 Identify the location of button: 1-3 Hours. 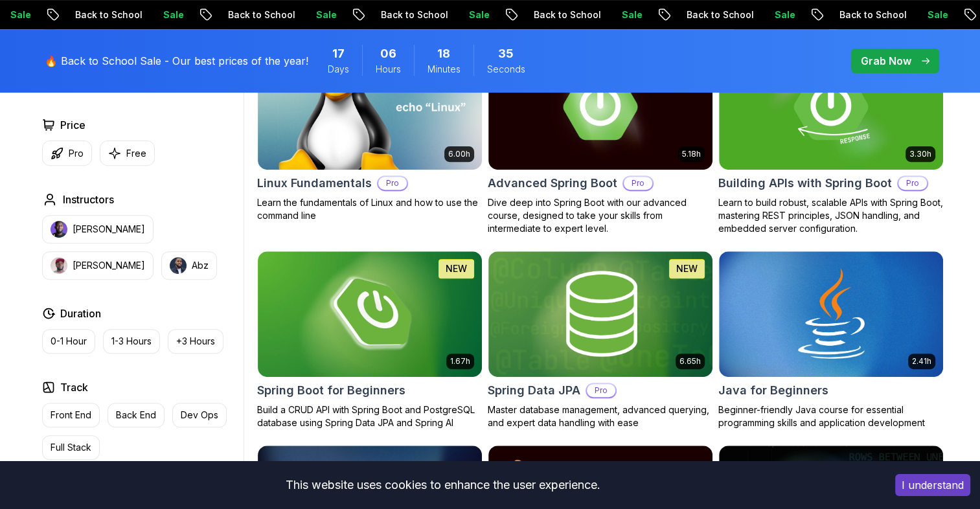
(132, 342).